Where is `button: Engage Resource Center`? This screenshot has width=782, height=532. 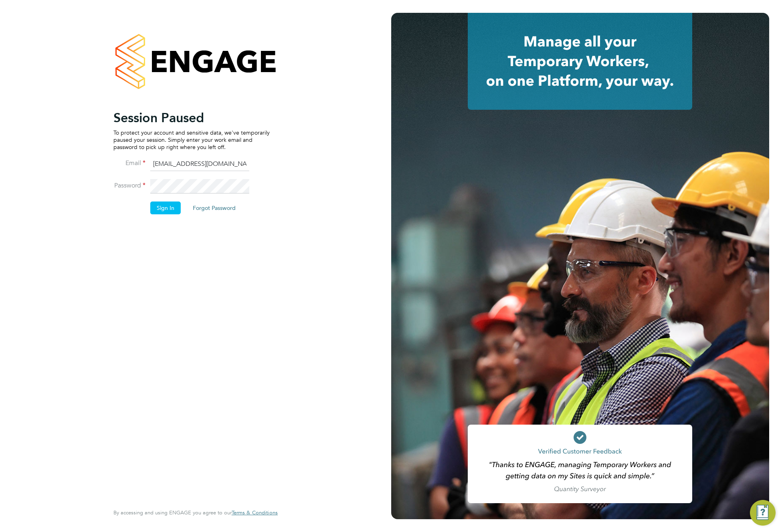 button: Engage Resource Center is located at coordinates (763, 513).